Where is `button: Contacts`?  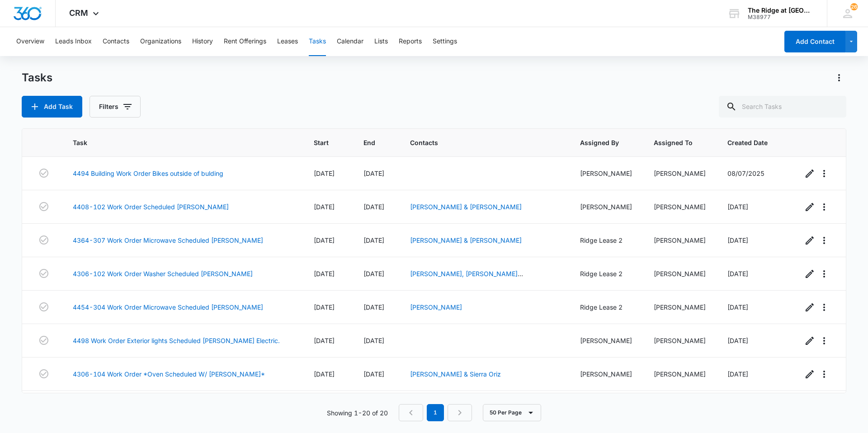
button: Contacts is located at coordinates (116, 41).